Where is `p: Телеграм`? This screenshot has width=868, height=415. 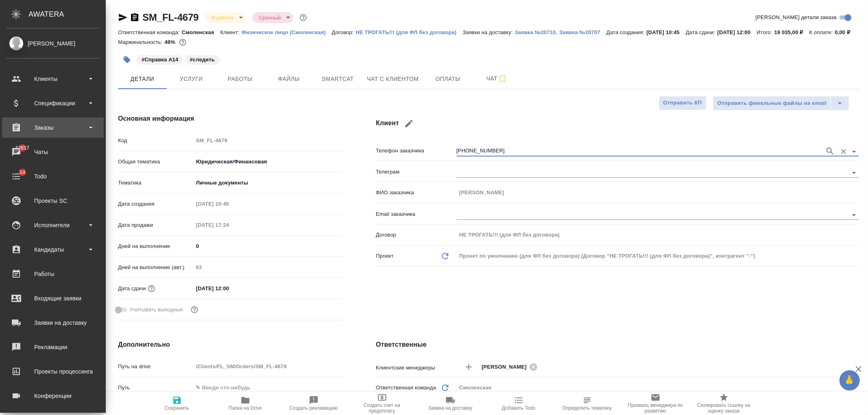 p: Телеграм is located at coordinates (417, 172).